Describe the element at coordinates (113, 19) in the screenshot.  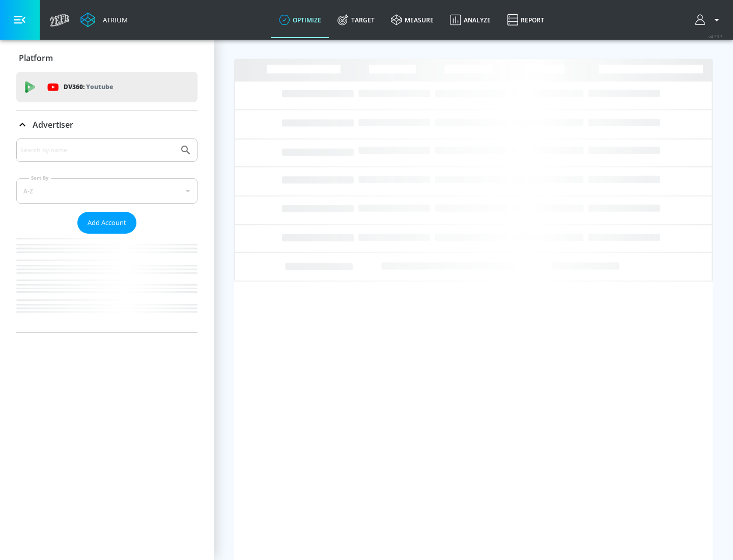
I see `div: Atrium` at that location.